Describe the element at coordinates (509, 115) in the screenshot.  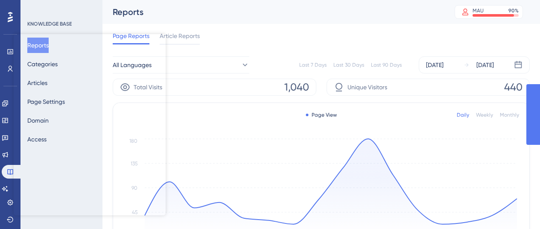
I see `div: Monthly` at that location.